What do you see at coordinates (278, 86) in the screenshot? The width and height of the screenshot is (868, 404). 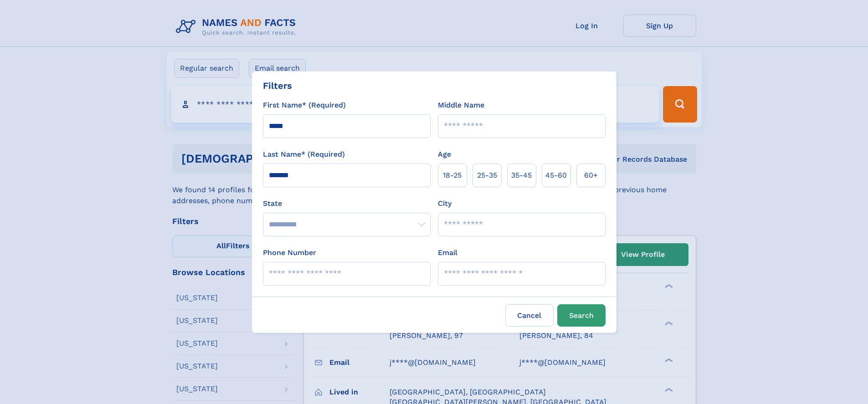 I see `div: Filters` at bounding box center [278, 86].